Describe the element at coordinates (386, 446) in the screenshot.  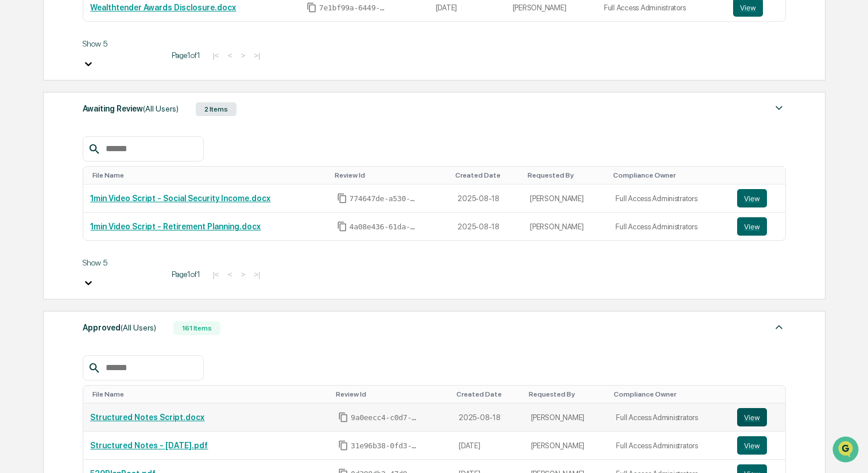
I see `span: 31e96b38-0fd3-421b-8594-147f93f7073c` at that location.